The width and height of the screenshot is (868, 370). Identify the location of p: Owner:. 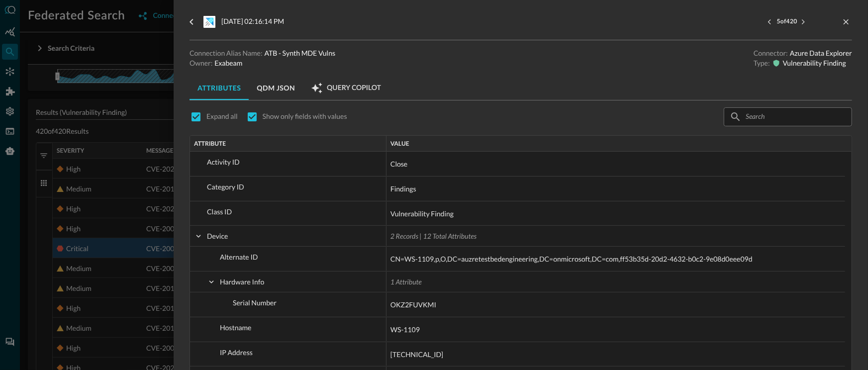
(201, 63).